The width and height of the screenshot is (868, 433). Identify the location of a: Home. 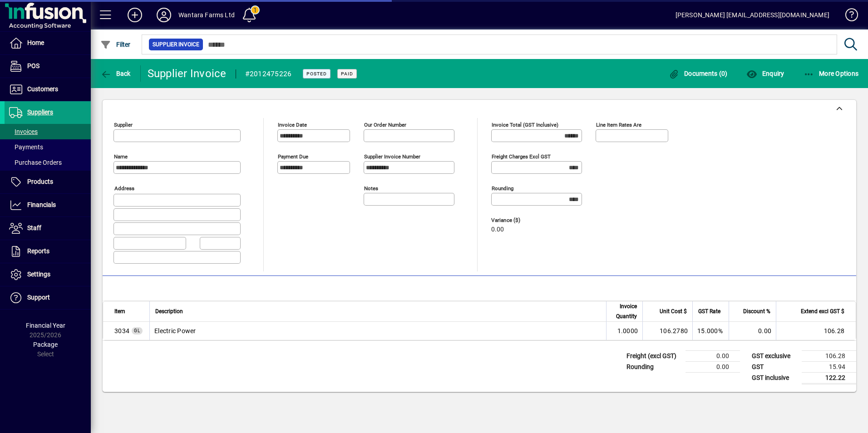
(48, 43).